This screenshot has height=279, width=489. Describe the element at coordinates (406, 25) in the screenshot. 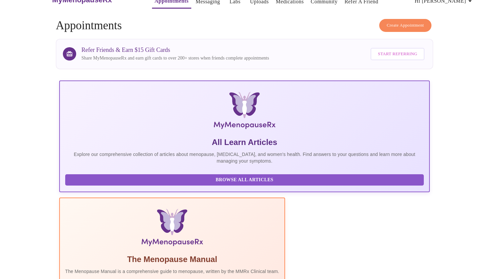

I see `span: Create Appointment` at that location.